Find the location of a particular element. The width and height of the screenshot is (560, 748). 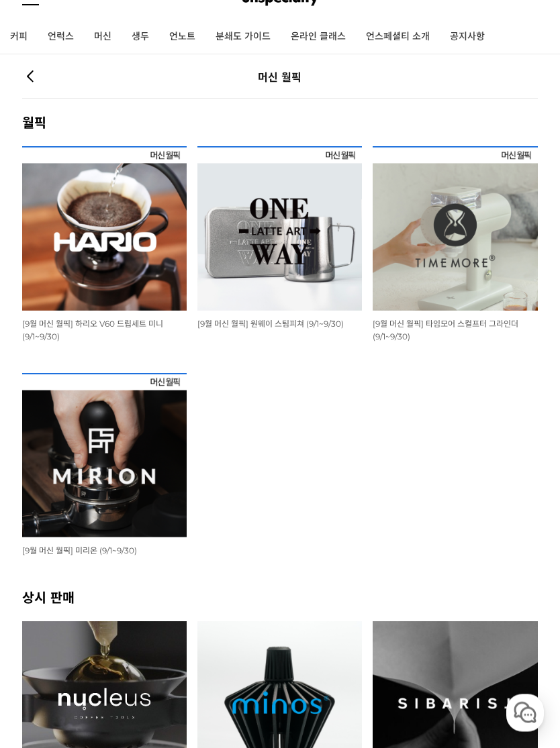

h2: 월픽 is located at coordinates (279, 122).